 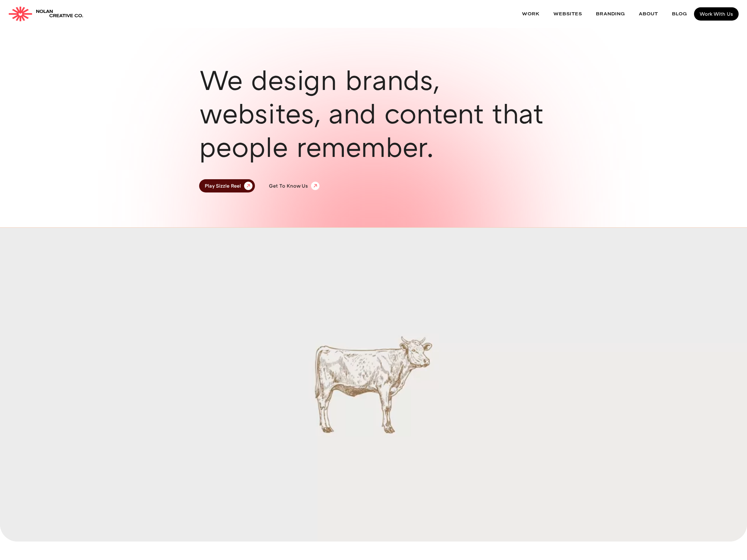 I want to click on div: Get To Know Us, so click(x=289, y=186).